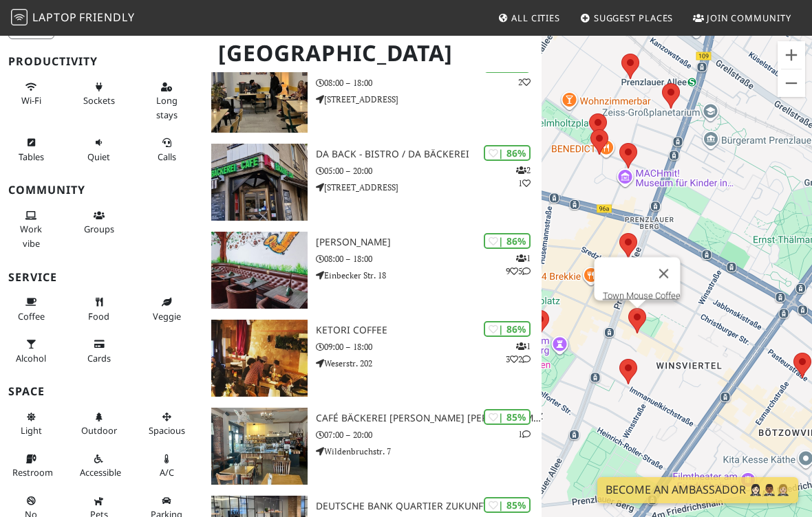  What do you see at coordinates (260, 270) in the screenshot?
I see `img: Ormado Kaffeehaus` at bounding box center [260, 270].